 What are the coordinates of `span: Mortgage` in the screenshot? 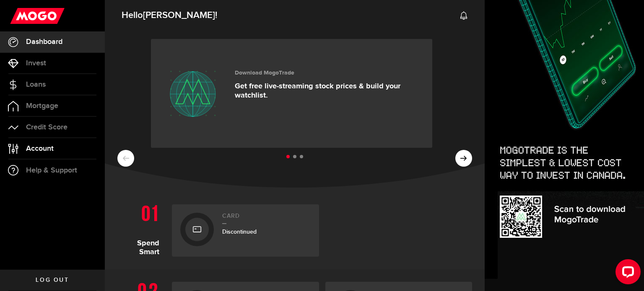 It's located at (42, 106).